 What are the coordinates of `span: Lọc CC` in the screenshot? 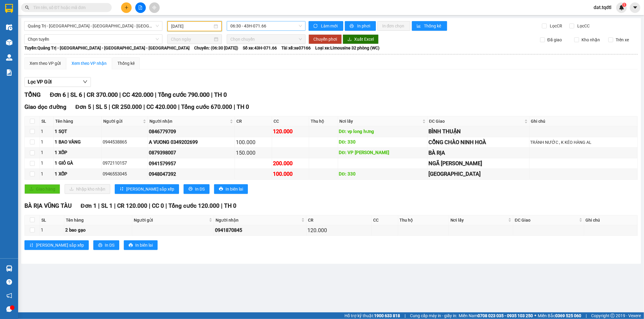 It's located at (583, 26).